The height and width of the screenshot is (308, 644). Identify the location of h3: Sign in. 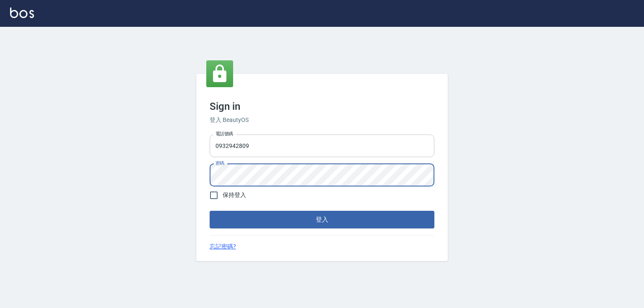
(322, 106).